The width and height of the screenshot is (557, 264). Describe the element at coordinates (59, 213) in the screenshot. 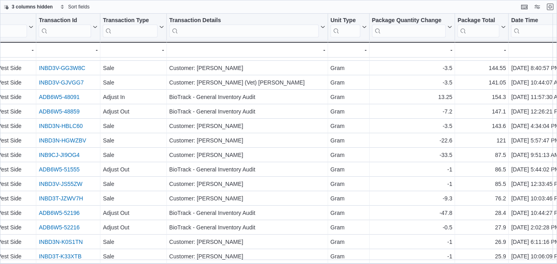

I see `a: ADB6W5-52196` at that location.